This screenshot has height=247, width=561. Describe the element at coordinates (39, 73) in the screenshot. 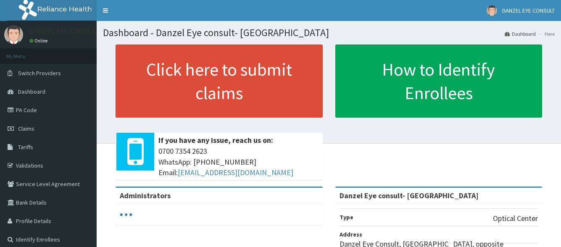

I see `span: Switch Providers` at that location.